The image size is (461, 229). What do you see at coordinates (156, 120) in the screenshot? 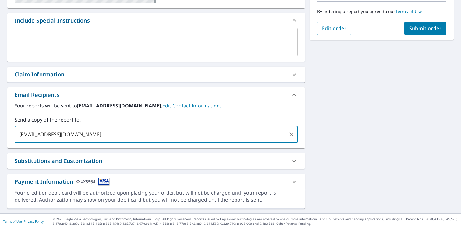
I see `label: Send a copy of the report to:` at bounding box center [156, 120].